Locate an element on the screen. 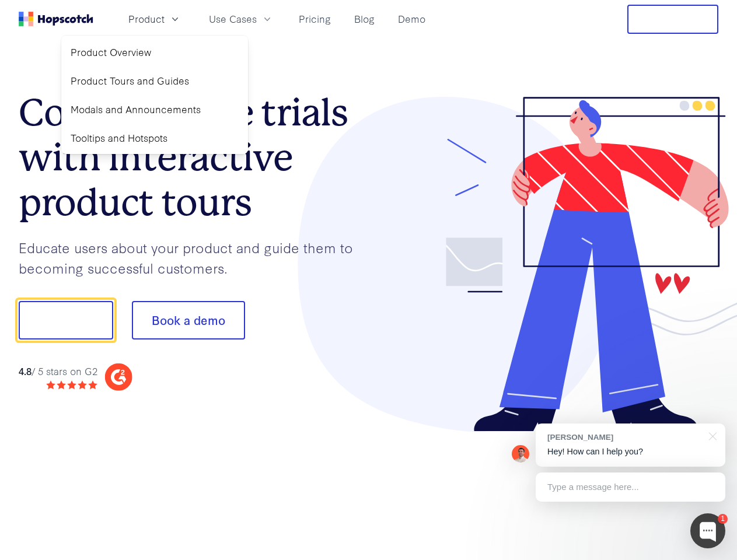 The image size is (737, 560). div: Type a message here... is located at coordinates (630, 487).